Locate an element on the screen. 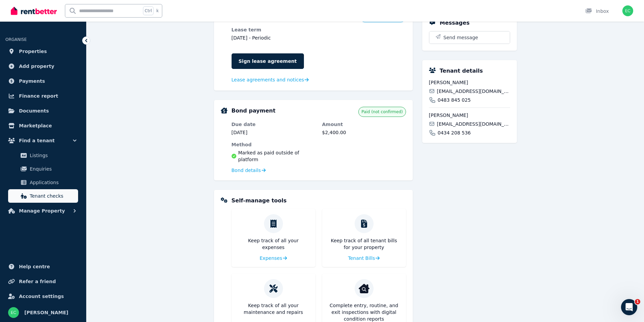  span: Listings is located at coordinates (52, 155).